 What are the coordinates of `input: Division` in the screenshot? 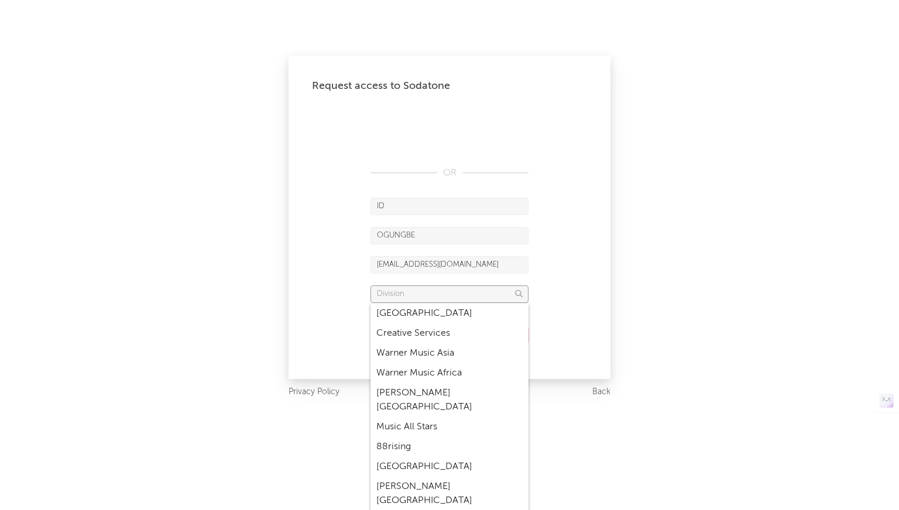 It's located at (450, 294).